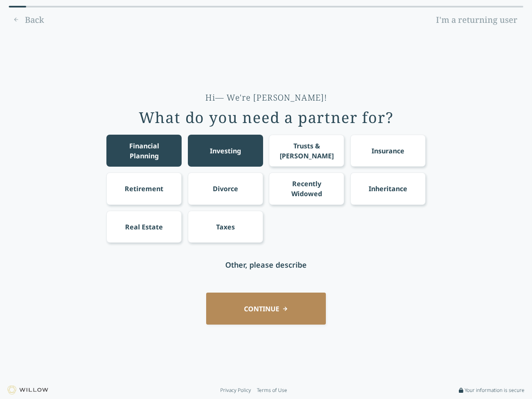 The width and height of the screenshot is (532, 399). I want to click on div: Recently Widowed, so click(307, 189).